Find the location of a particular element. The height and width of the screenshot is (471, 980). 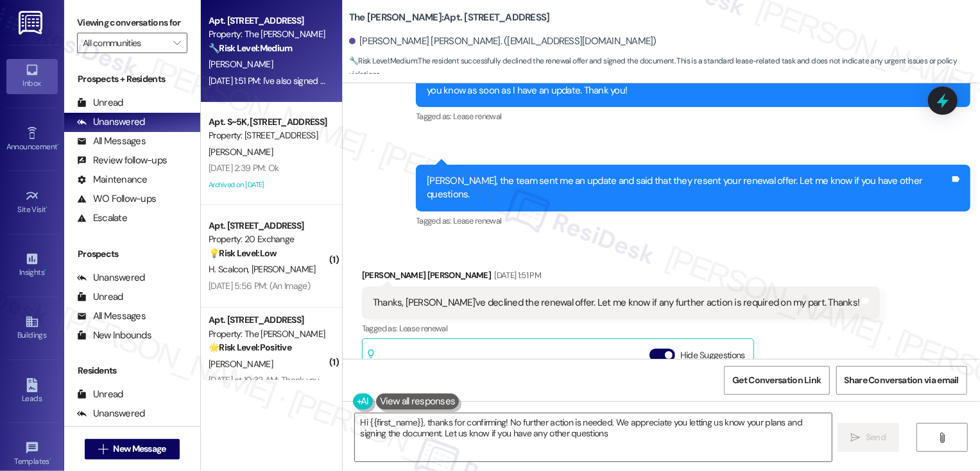

div: Escalate is located at coordinates (102, 218).